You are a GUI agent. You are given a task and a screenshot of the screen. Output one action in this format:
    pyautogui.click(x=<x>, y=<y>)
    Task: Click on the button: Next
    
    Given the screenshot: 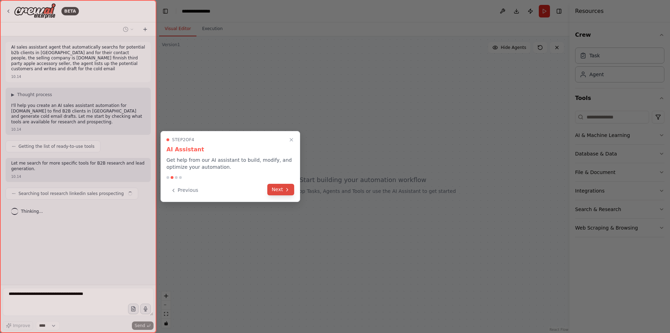 What is the action you would take?
    pyautogui.click(x=281, y=189)
    